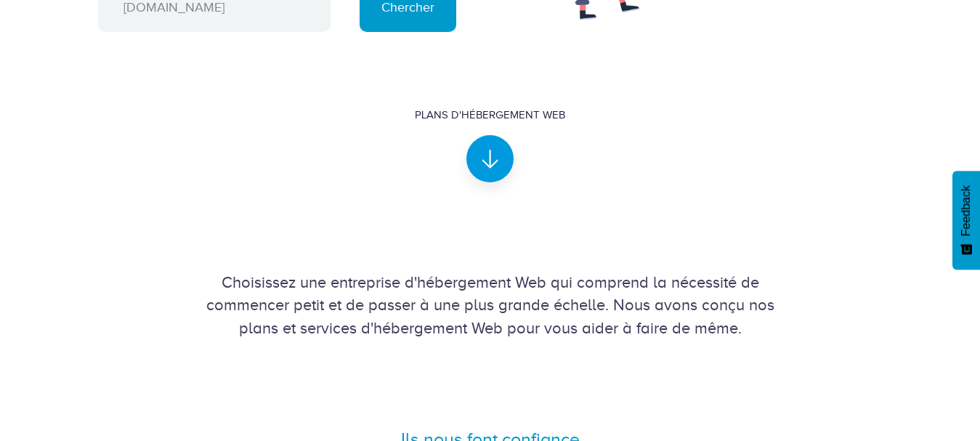 The height and width of the screenshot is (441, 980). Describe the element at coordinates (966, 211) in the screenshot. I see `span: Feedback` at that location.